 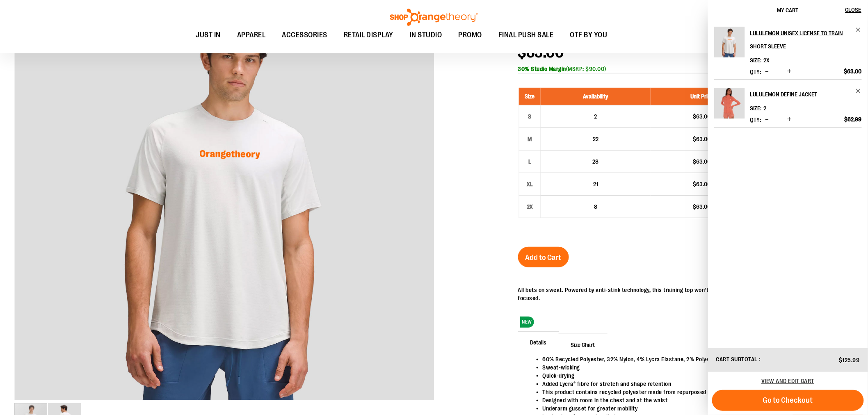 What do you see at coordinates (526, 35) in the screenshot?
I see `span: FINAL PUSH SALE` at bounding box center [526, 35].